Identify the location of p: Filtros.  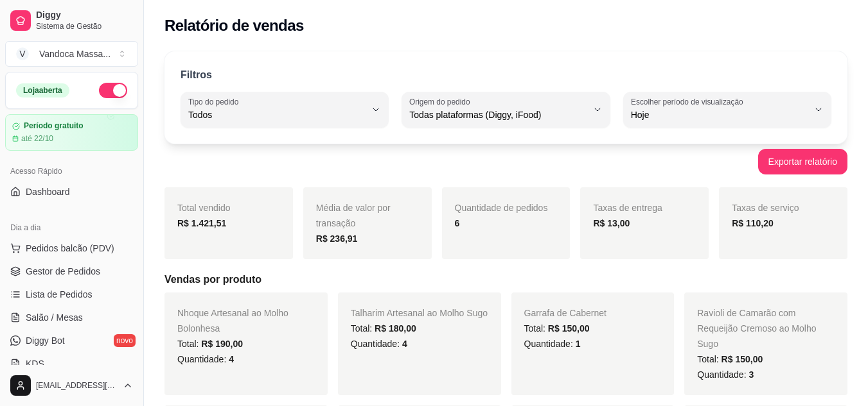
(196, 75).